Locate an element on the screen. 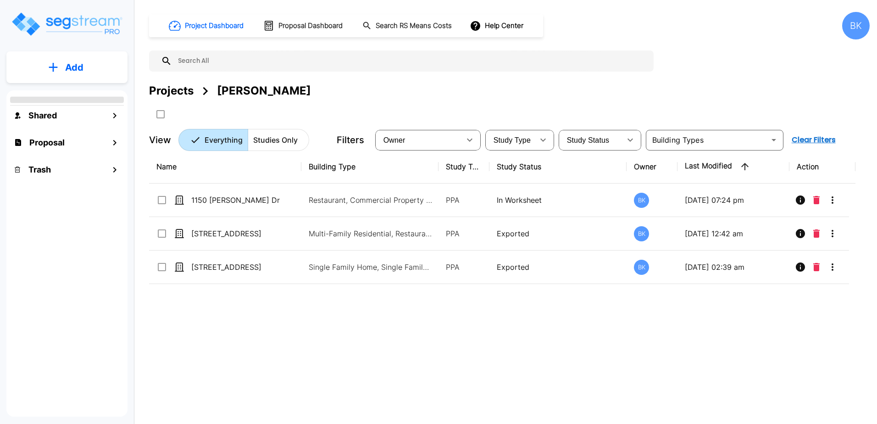  p: In Worksheet is located at coordinates (558, 200).